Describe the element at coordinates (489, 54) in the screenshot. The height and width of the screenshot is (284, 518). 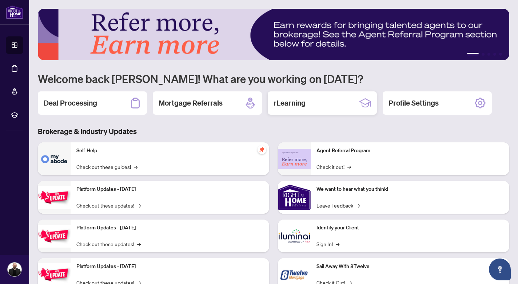
I see `button: 3` at that location.